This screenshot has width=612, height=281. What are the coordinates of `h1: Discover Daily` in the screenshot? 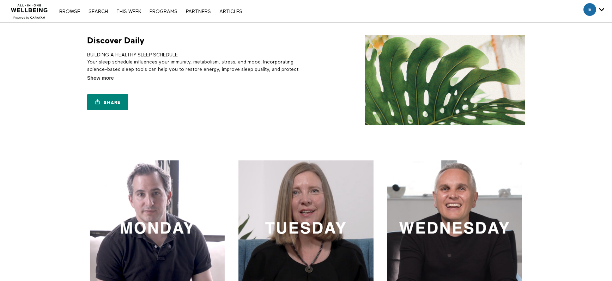 It's located at (116, 41).